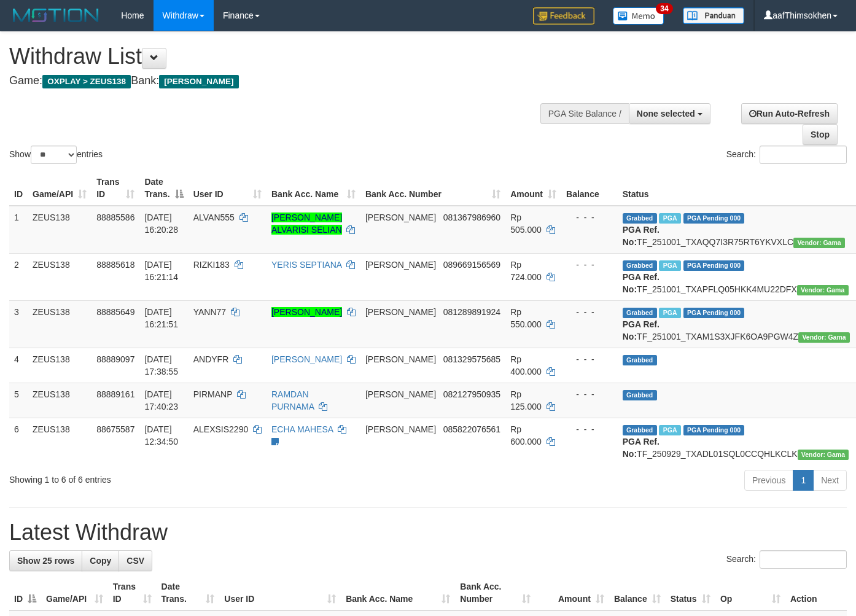 The height and width of the screenshot is (616, 856). Describe the element at coordinates (669, 114) in the screenshot. I see `button: None selected` at that location.